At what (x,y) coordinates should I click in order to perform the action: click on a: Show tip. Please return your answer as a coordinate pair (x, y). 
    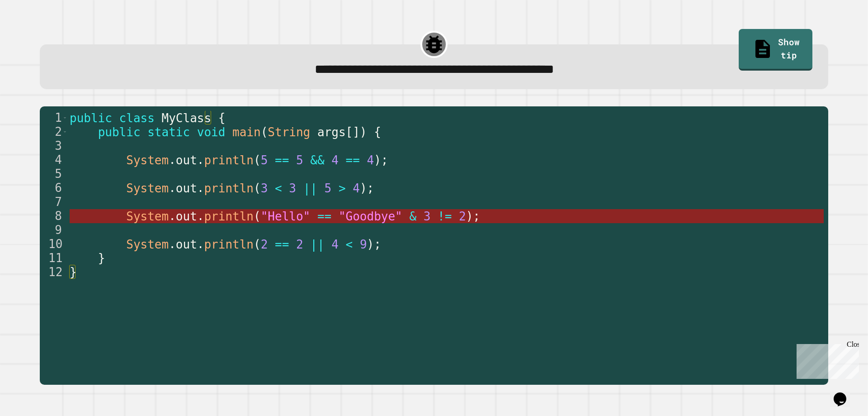
    Looking at the image, I should click on (775, 50).